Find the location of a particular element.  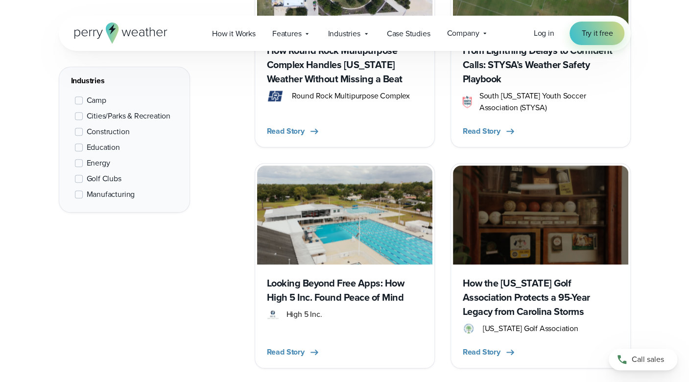

h3: Looking Beyond Free Apps: How High 5 Inc. Found Peace of Mind is located at coordinates (345, 290).